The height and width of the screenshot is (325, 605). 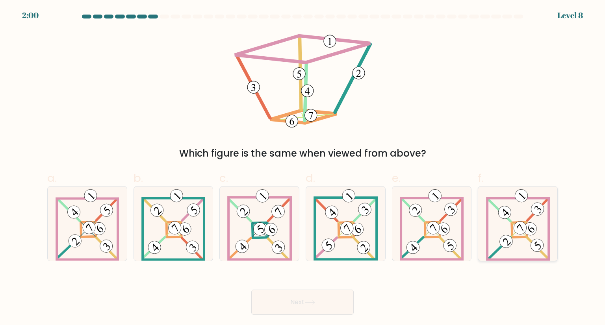 What do you see at coordinates (138, 178) in the screenshot?
I see `span: b.` at bounding box center [138, 178].